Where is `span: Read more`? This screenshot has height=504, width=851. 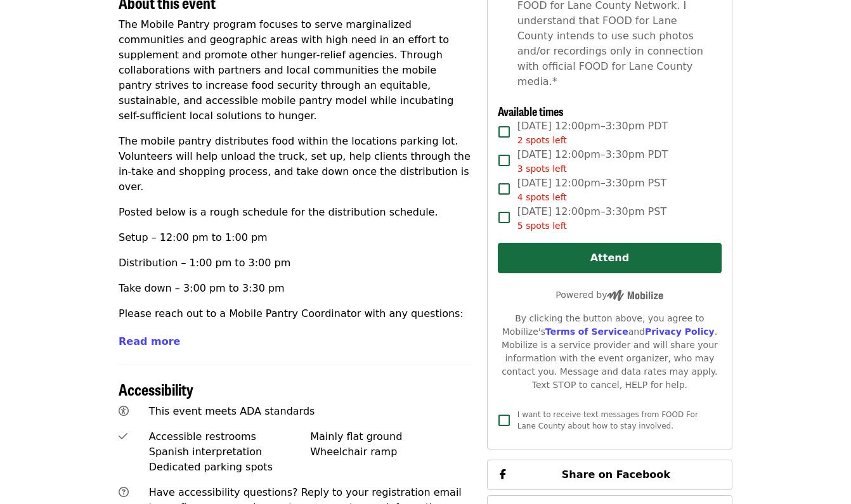 span: Read more is located at coordinates (149, 341).